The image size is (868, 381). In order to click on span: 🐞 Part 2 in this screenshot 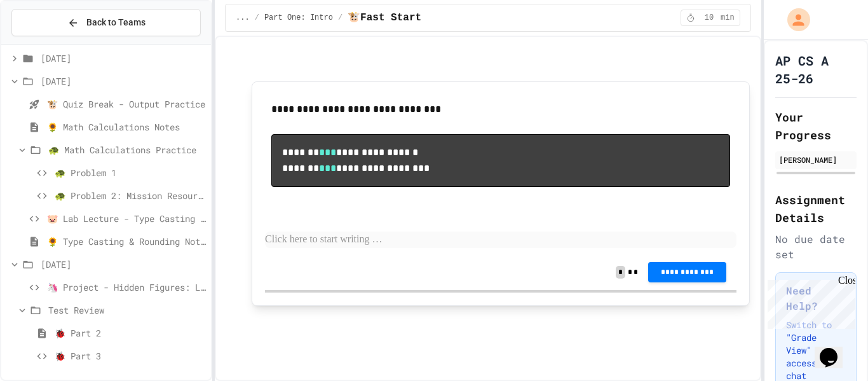, I will do `click(130, 332)`.